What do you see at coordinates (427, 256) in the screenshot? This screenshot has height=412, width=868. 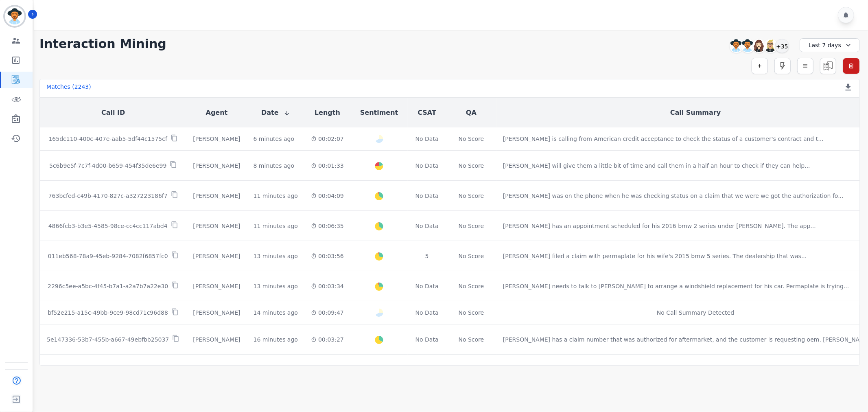 I see `div: 5` at bounding box center [427, 256].